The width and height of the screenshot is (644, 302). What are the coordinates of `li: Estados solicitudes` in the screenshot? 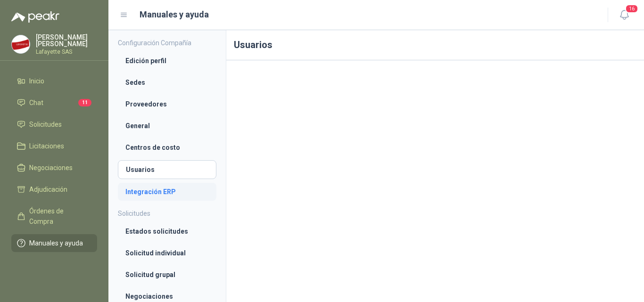 It's located at (167, 232).